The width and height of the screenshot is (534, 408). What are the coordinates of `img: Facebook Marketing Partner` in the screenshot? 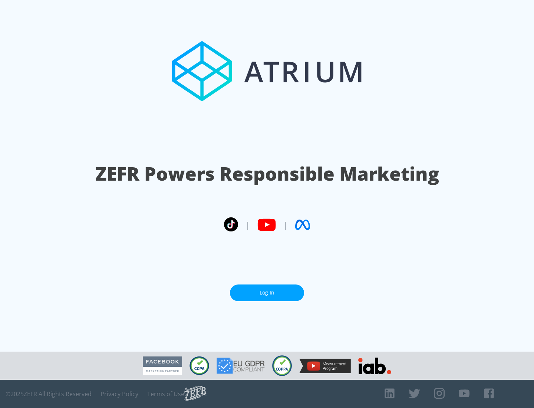 It's located at (162, 366).